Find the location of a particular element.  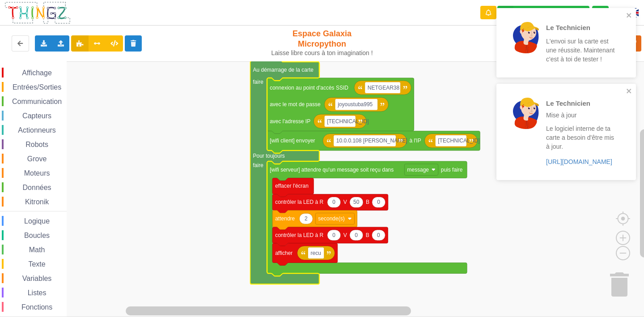

img: thingz_logo.png is located at coordinates (38, 13).